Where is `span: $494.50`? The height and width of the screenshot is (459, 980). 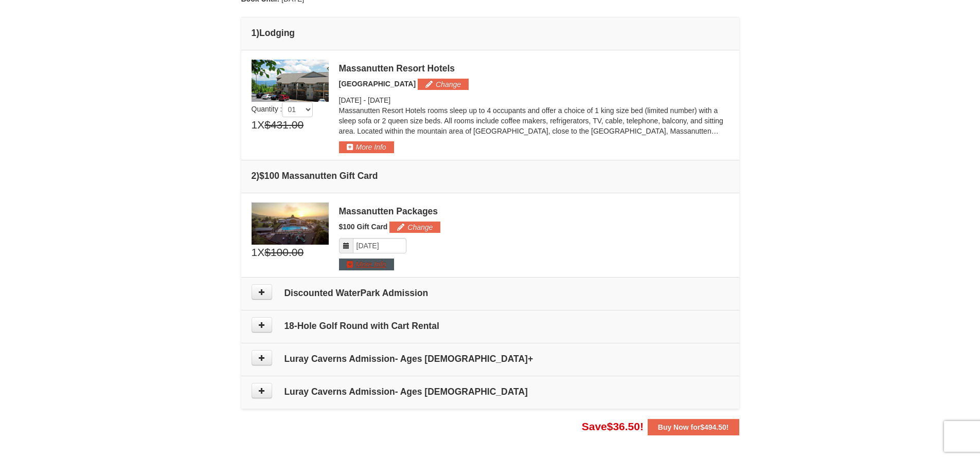 span: $494.50 is located at coordinates (713, 427).